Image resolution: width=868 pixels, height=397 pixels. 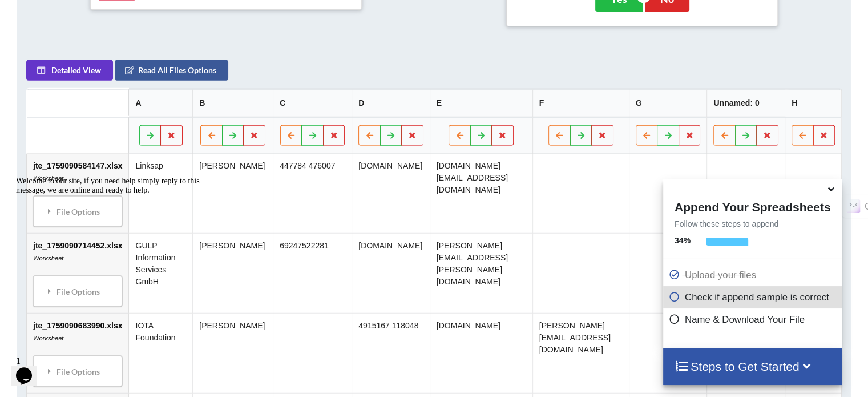 What do you see at coordinates (312, 273) in the screenshot?
I see `td: 69247522281` at bounding box center [312, 273].